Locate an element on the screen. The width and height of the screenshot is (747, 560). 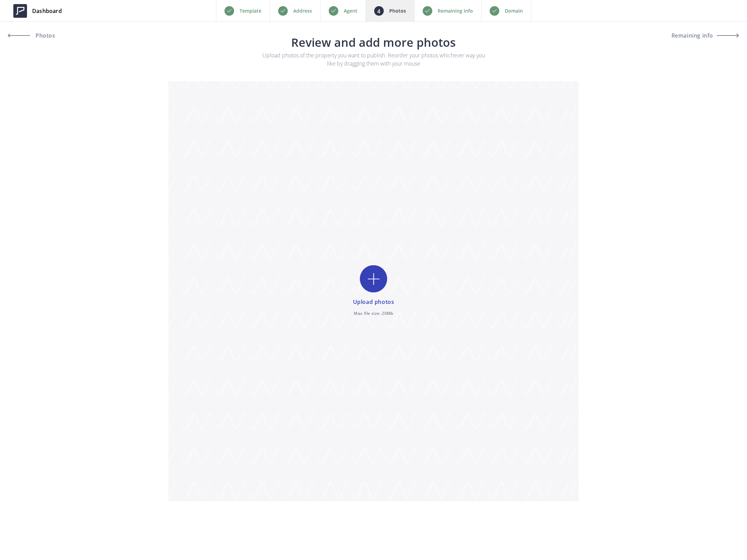
p: Agent is located at coordinates (351, 11).